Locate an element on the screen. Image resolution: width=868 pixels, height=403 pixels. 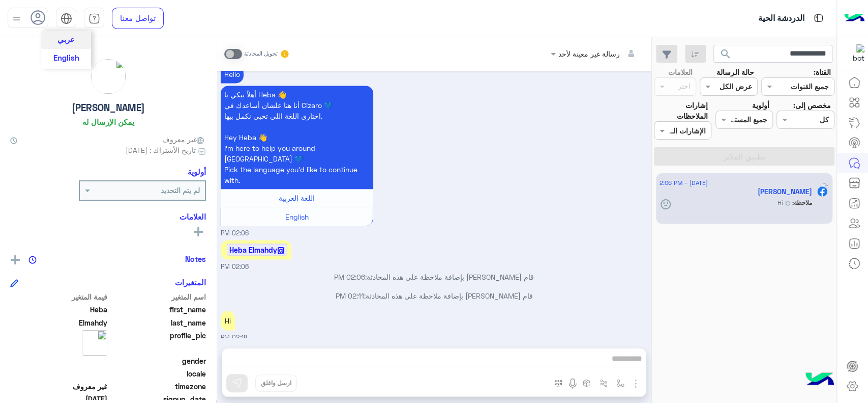
img: hulul-logo.png is located at coordinates (820, 380).